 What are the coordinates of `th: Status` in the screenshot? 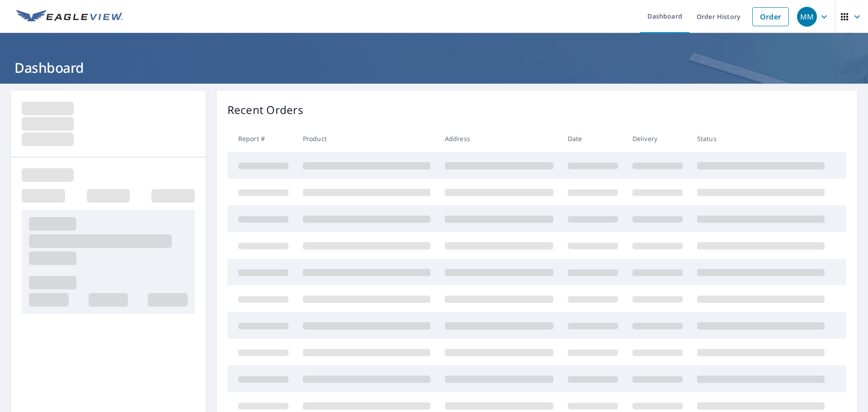 It's located at (761, 138).